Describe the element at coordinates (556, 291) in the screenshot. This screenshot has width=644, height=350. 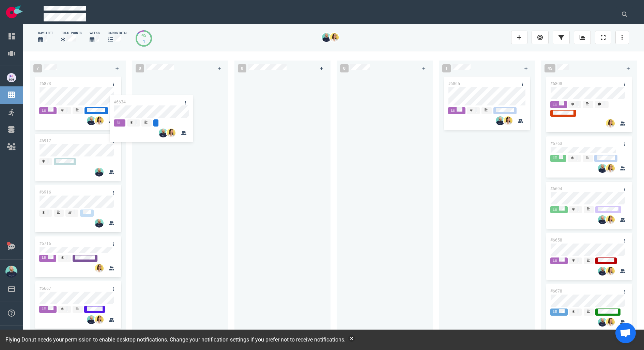
I see `a: #6678` at that location.